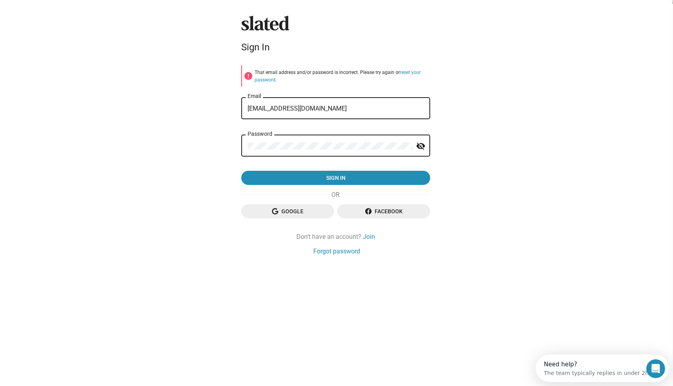 Image resolution: width=673 pixels, height=386 pixels. What do you see at coordinates (61, 10) in the screenshot?
I see `div: Need help?` at bounding box center [61, 10].